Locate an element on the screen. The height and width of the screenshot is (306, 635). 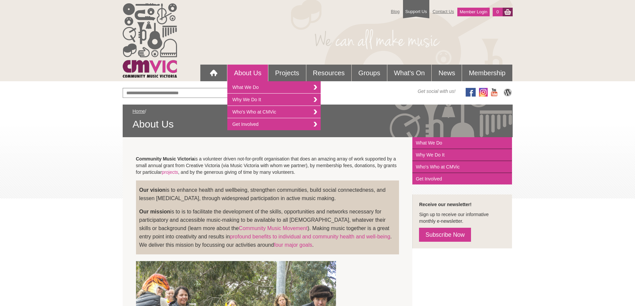
a: News is located at coordinates (447, 73).